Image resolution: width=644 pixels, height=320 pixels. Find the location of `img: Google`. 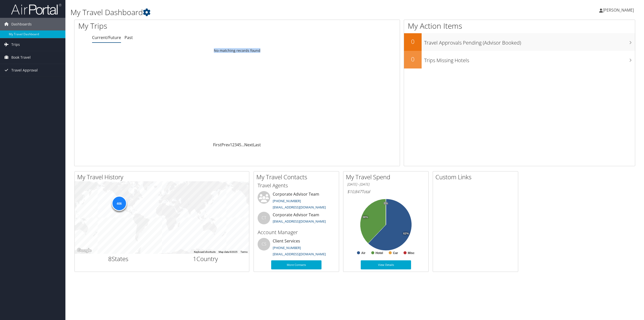

img: Google is located at coordinates (84, 251).